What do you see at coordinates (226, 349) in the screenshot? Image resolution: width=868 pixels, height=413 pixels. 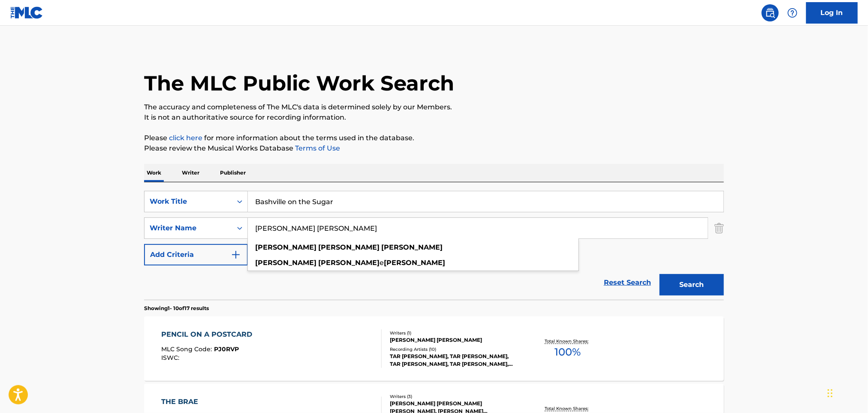 I see `span: PJ0RVP` at bounding box center [226, 349].